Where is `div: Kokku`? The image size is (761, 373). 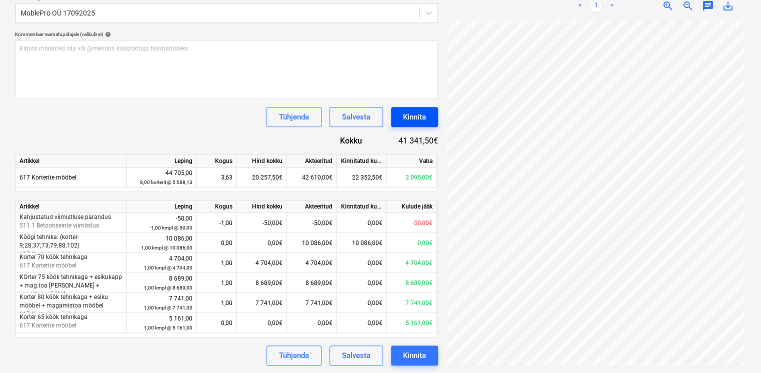
div: Kokku is located at coordinates (343, 140).